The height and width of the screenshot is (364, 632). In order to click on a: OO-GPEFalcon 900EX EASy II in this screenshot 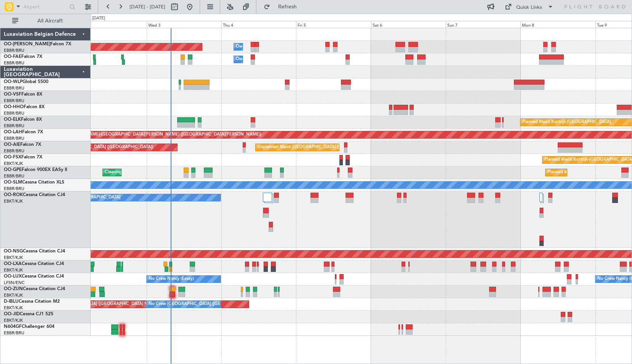, I will do `click(35, 170)`.